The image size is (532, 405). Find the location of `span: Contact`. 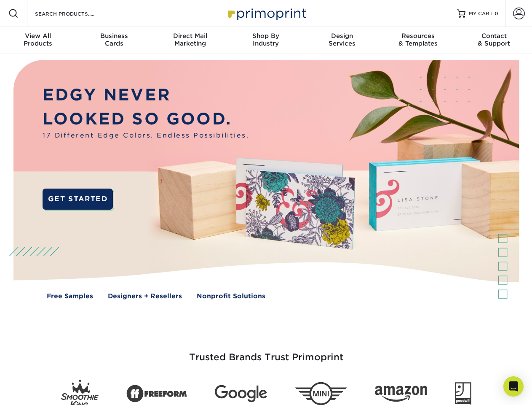

span: Contact is located at coordinates (494, 36).